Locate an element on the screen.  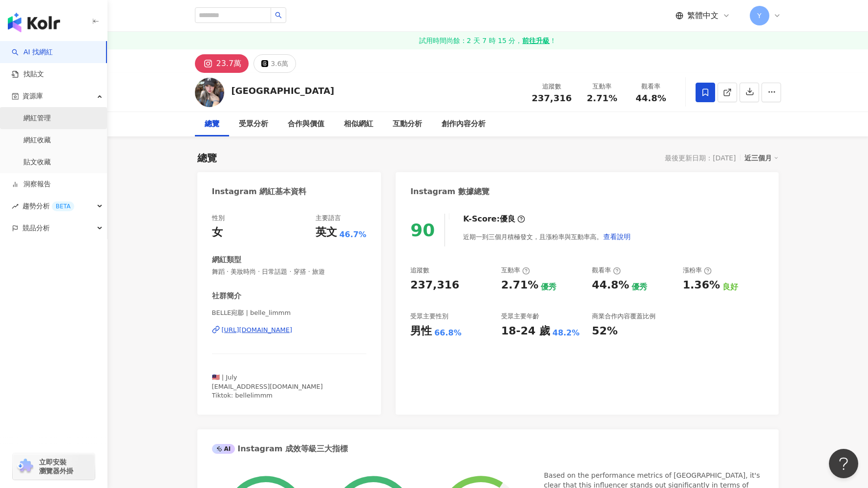
button: 查看說明 is located at coordinates (617, 237).